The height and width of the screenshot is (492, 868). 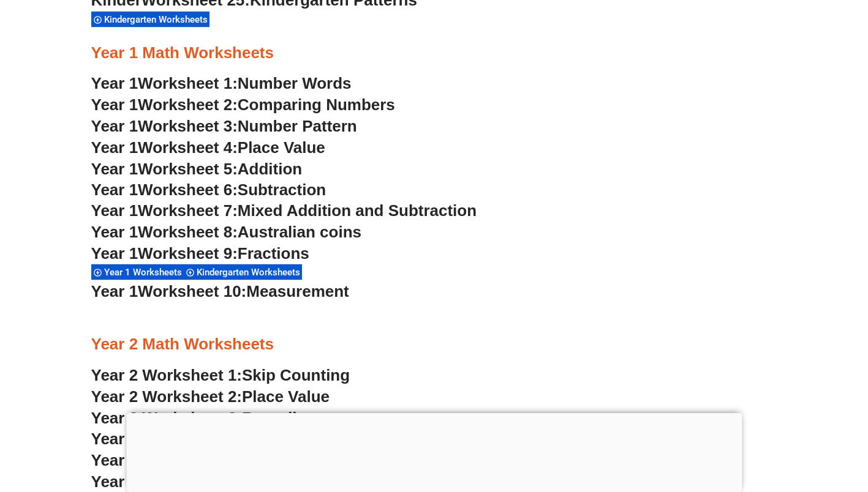 I want to click on span: Worksheet 8:, so click(x=187, y=232).